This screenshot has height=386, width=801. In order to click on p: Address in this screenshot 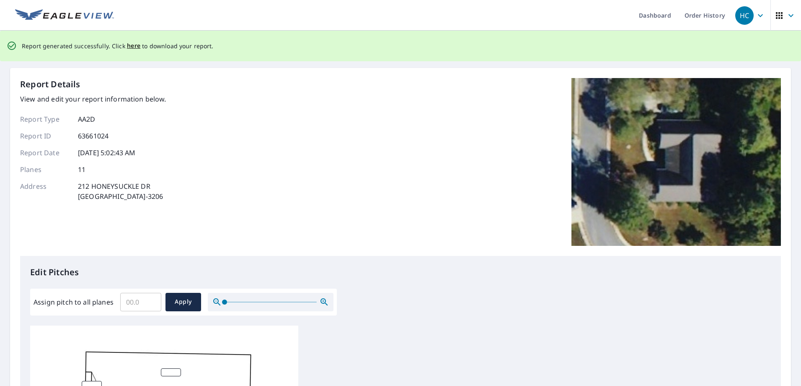, I will do `click(45, 191)`.